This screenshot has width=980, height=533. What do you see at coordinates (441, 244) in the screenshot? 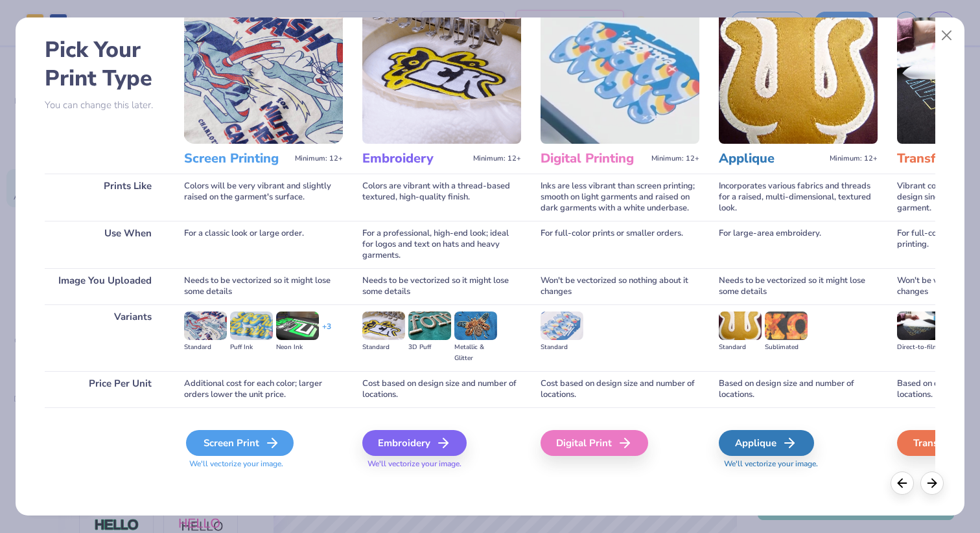
I see `div: For a professional, high-end look; ideal for logos and text on hats and heavy garments.` at bounding box center [441, 244].